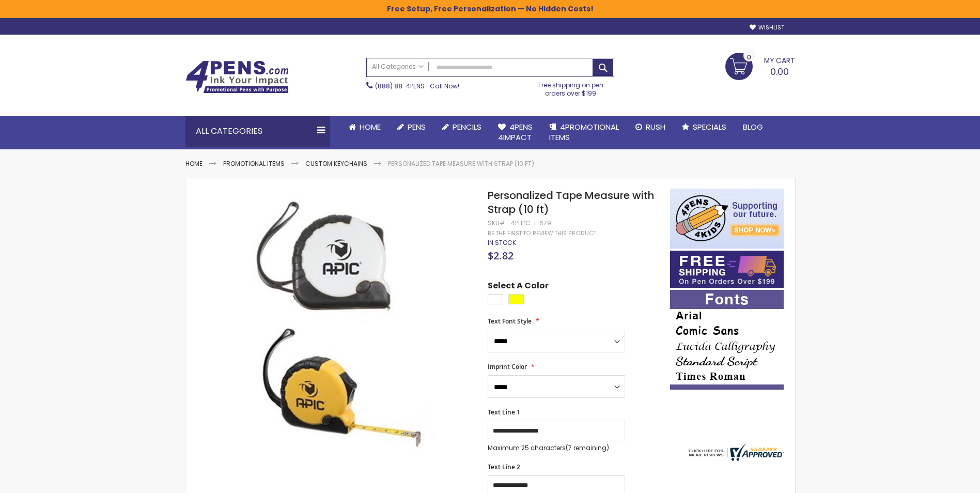  What do you see at coordinates (531, 223) in the screenshot?
I see `div: 4PHPC-I-679` at bounding box center [531, 223].